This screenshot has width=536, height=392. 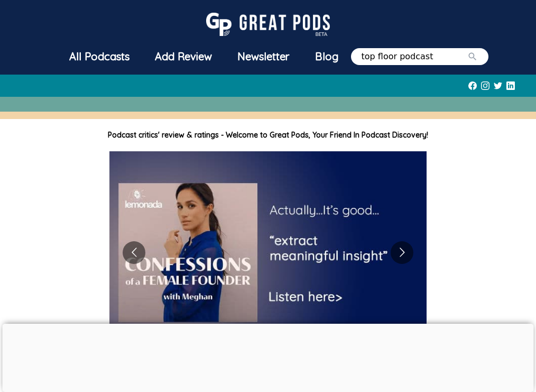 I want to click on a: Newsletter, so click(x=263, y=57).